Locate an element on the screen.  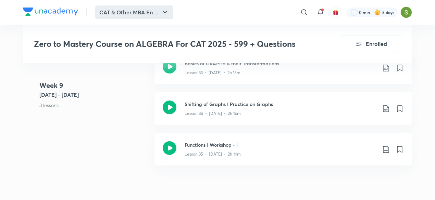
img: avatar is located at coordinates (336, 12).